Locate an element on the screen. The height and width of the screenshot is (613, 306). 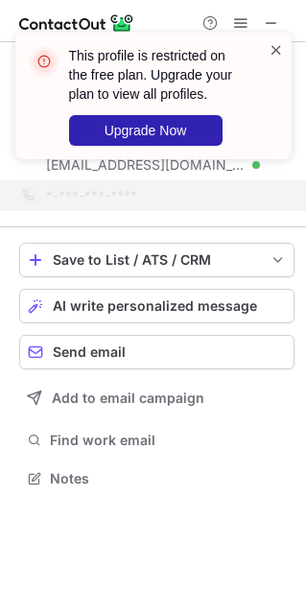
span: Find work email is located at coordinates (168, 440).